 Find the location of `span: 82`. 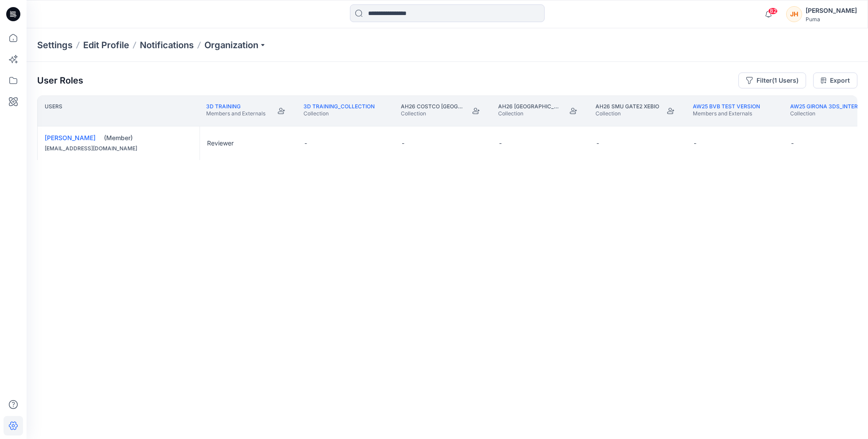

span: 82 is located at coordinates (773, 11).